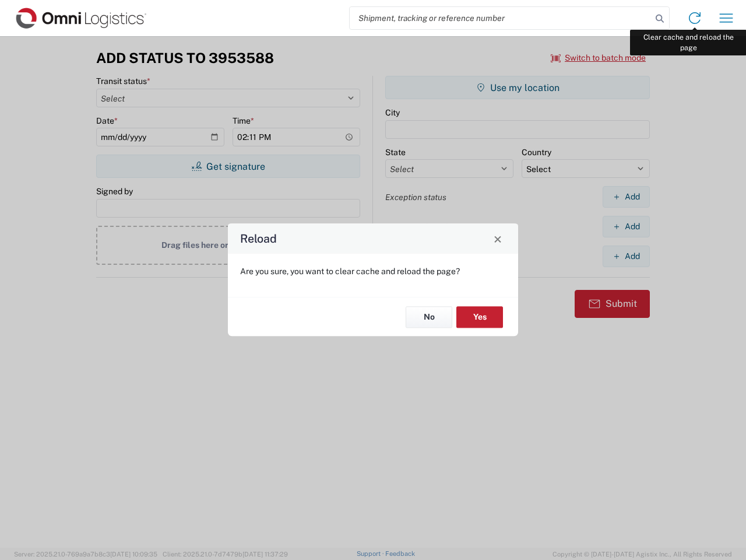  What do you see at coordinates (258, 238) in the screenshot?
I see `h4: Reload` at bounding box center [258, 238].